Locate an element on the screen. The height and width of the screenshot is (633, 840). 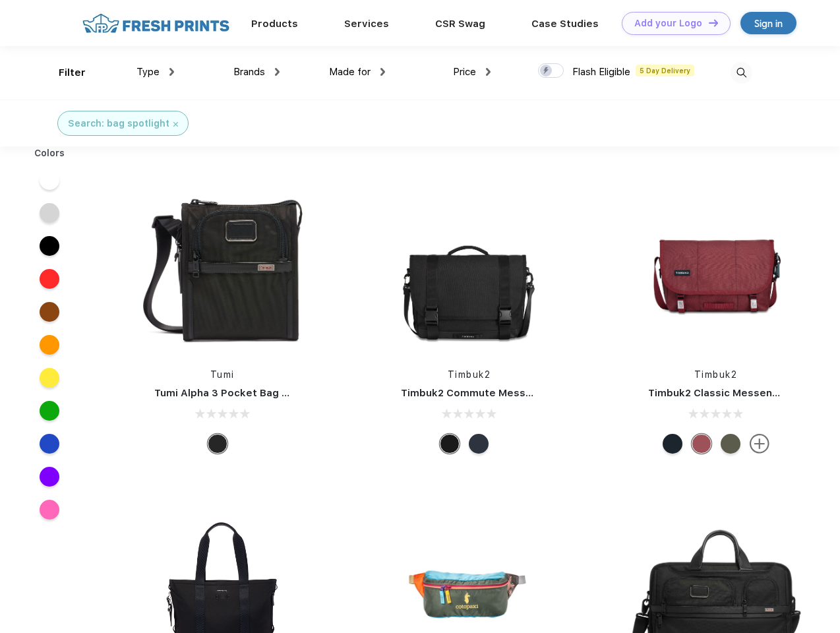
span: 5 Day Delivery is located at coordinates (665, 70).